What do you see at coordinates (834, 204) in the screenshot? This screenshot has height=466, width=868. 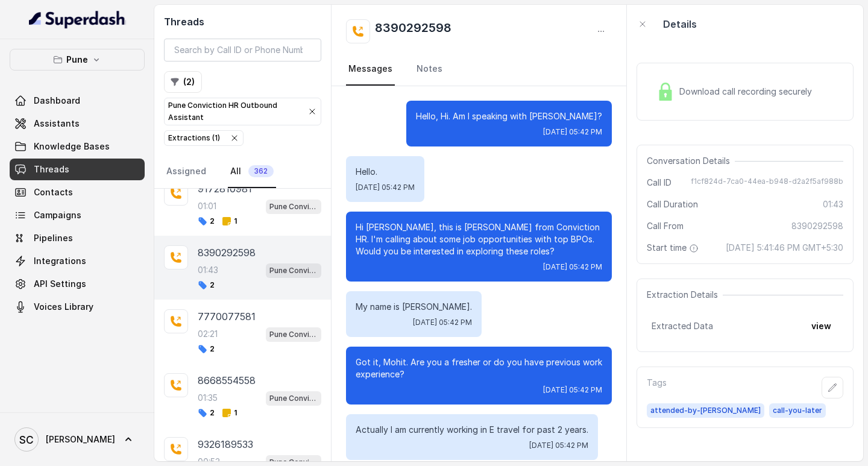 I see `span: 01:43` at bounding box center [834, 204].